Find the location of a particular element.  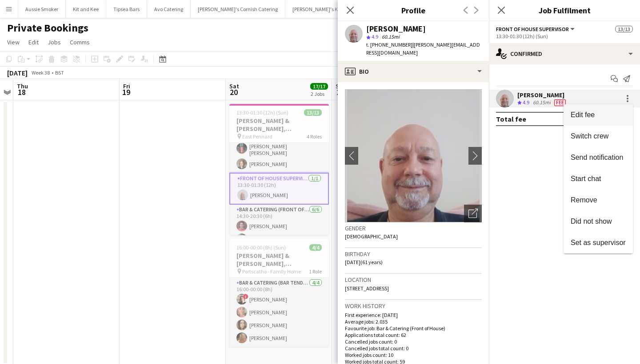

button: Edit fee is located at coordinates (598, 115).